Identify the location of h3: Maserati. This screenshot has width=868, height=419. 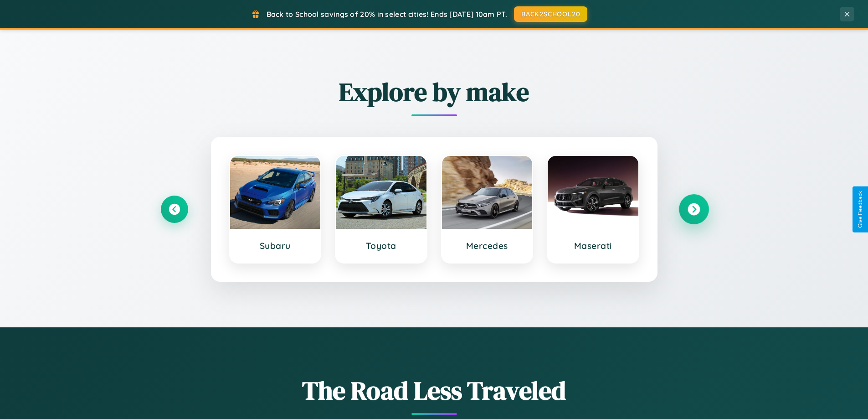
(593, 245).